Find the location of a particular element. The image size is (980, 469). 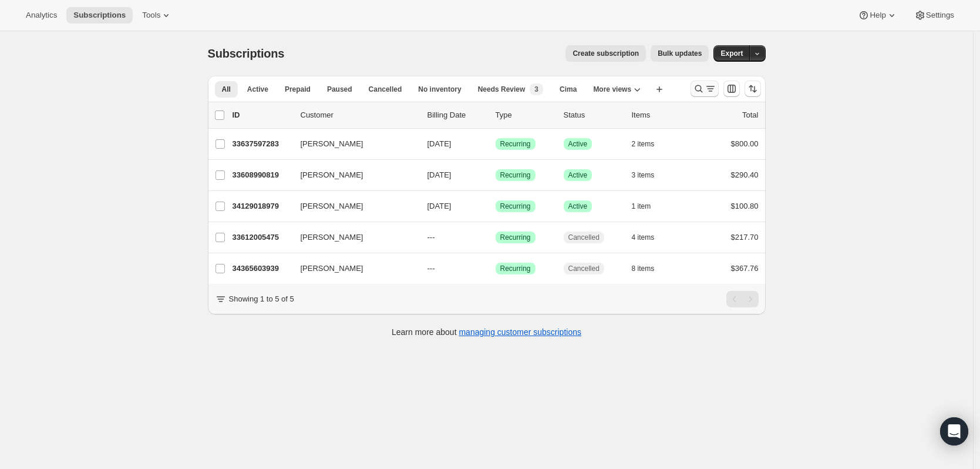

div: Type is located at coordinates (525, 115).